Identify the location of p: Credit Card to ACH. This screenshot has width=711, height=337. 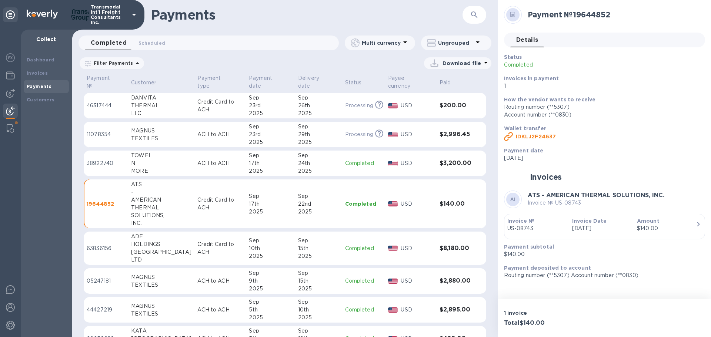
(220, 106).